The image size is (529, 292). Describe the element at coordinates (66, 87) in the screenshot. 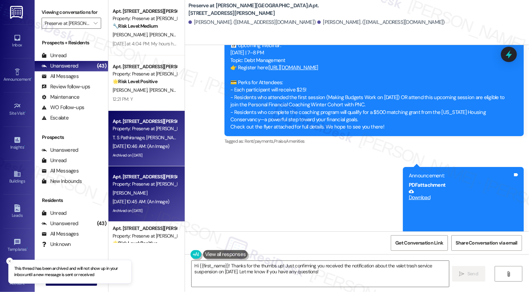

I see `div: Review follow-ups` at that location.